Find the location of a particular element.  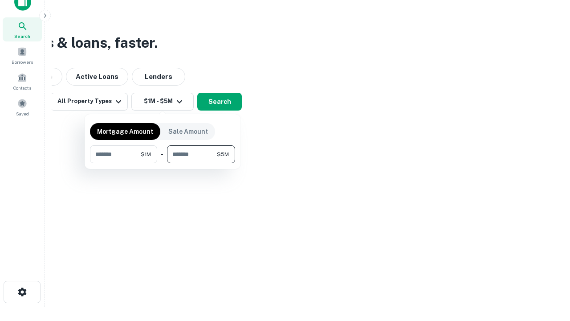

span: $1M is located at coordinates (146, 154).